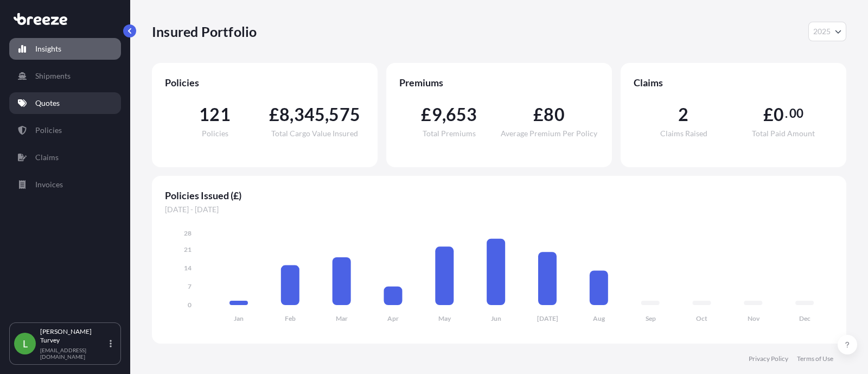  What do you see at coordinates (188, 268) in the screenshot?
I see `tspan: 14` at bounding box center [188, 268].